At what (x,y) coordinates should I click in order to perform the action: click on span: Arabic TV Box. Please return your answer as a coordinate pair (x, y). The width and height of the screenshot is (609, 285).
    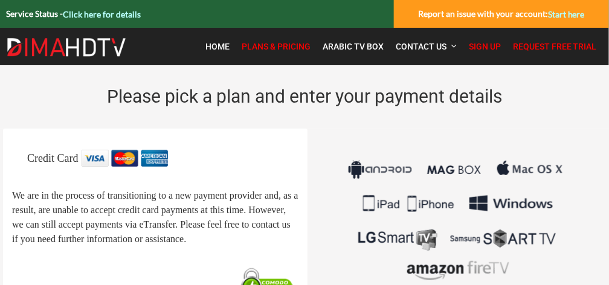
    Looking at the image, I should click on (353, 46).